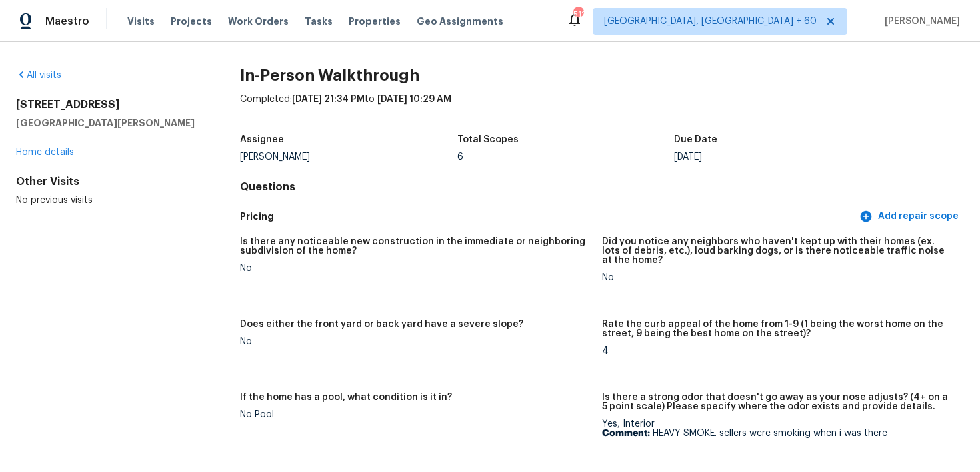 The height and width of the screenshot is (472, 980). I want to click on span: Visits, so click(141, 21).